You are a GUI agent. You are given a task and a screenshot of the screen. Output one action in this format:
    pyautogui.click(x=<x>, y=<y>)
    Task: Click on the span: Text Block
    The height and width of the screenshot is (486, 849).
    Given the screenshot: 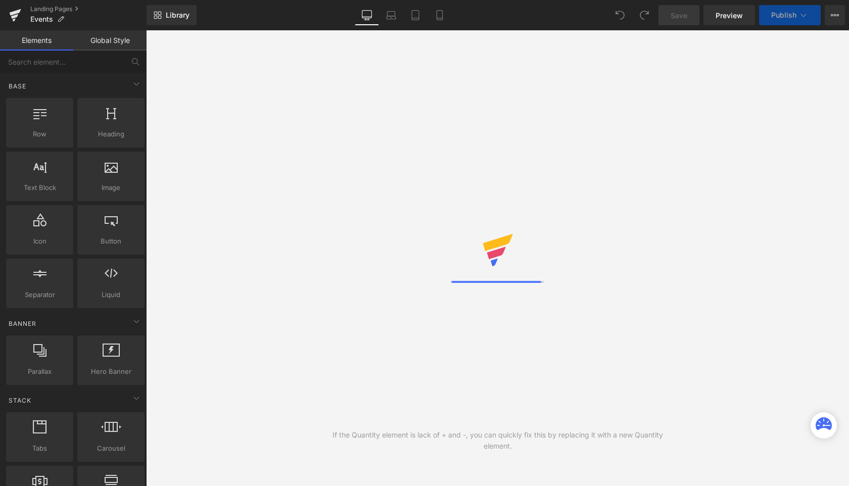 What is the action you would take?
    pyautogui.click(x=39, y=187)
    